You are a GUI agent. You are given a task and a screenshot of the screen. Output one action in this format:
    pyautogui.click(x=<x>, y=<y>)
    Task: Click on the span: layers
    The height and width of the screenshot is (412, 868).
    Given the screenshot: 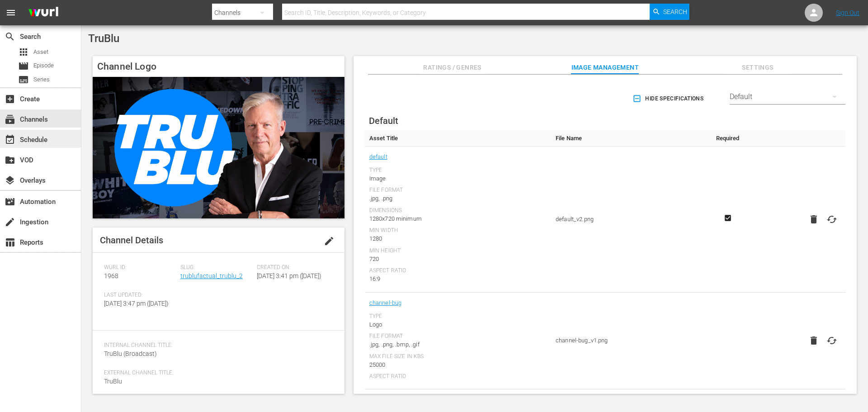 What is the action you would take?
    pyautogui.click(x=10, y=180)
    